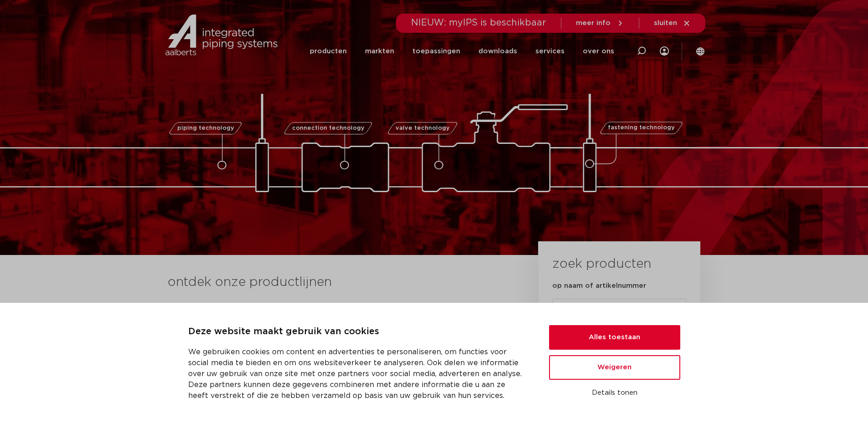 Image resolution: width=868 pixels, height=423 pixels. Describe the element at coordinates (380, 51) in the screenshot. I see `a: markten` at that location.